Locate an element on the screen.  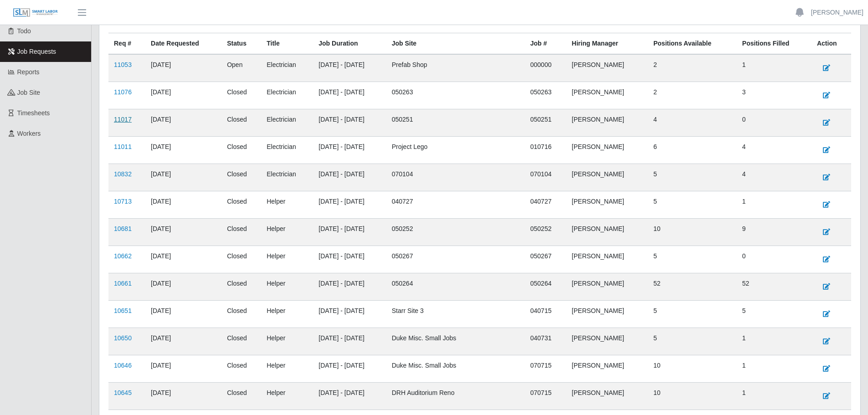
span: Todo is located at coordinates (24, 31).